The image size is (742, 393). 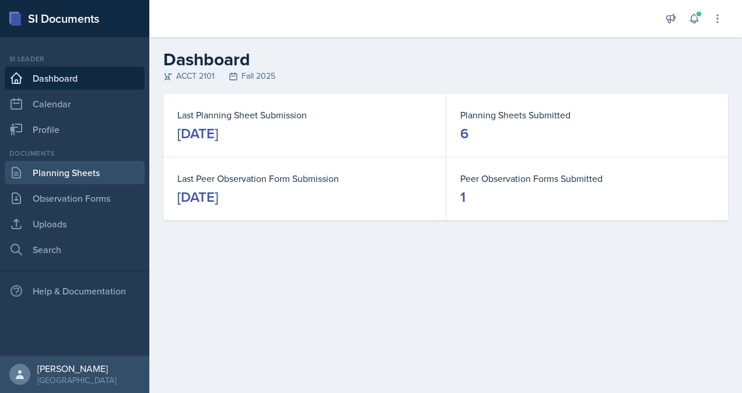 I want to click on dt: Planning Sheets Submitted, so click(x=587, y=115).